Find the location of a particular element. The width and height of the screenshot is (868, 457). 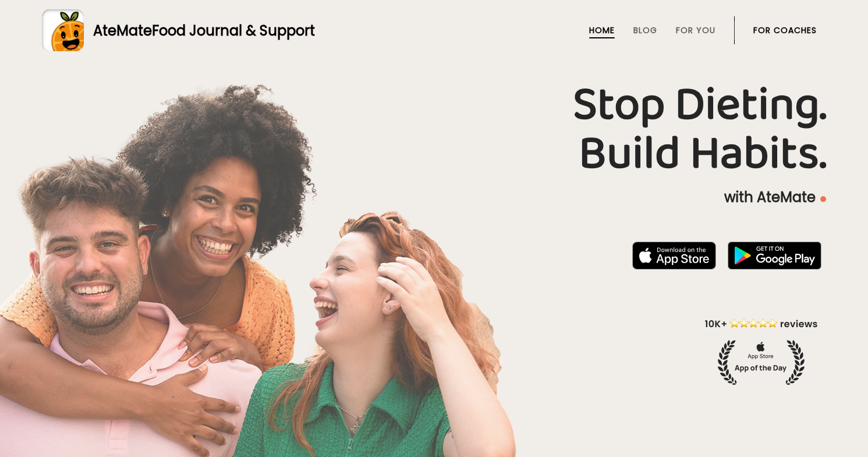

a: For Coaches is located at coordinates (785, 30).